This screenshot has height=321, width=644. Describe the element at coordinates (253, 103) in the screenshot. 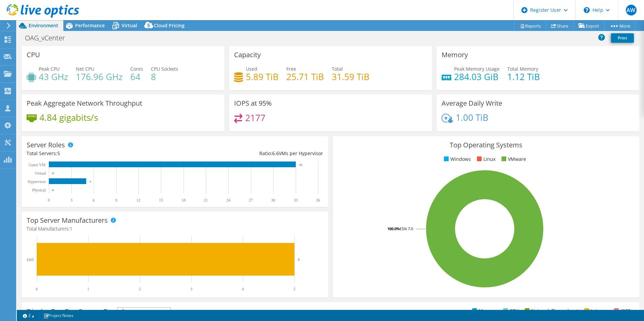

I see `h3: IOPS at 95%` at that location.